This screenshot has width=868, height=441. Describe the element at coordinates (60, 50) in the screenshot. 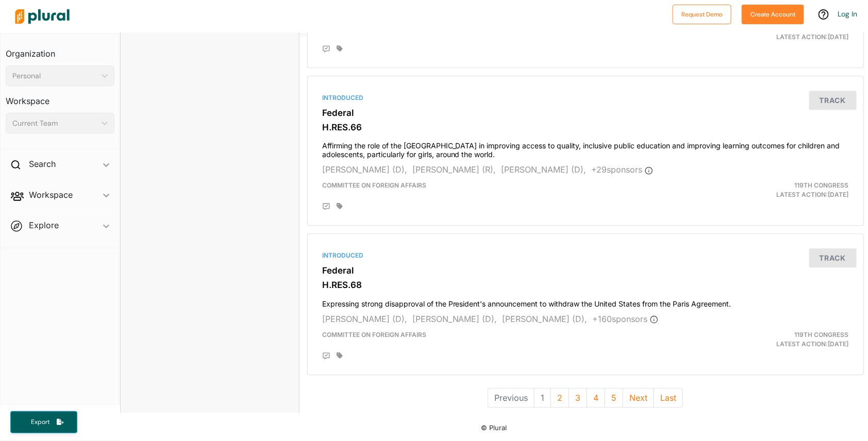

I see `h3: Organization` at that location.